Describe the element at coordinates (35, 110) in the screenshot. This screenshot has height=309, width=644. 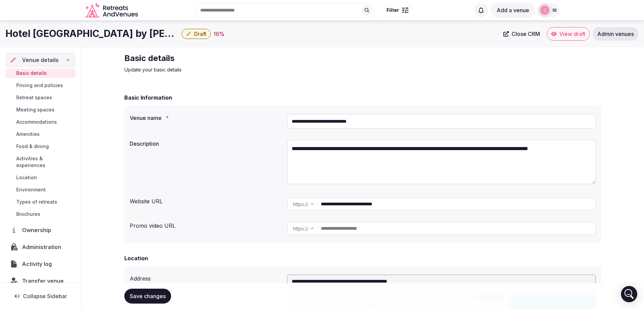
I see `span: Meeting spaces` at that location.